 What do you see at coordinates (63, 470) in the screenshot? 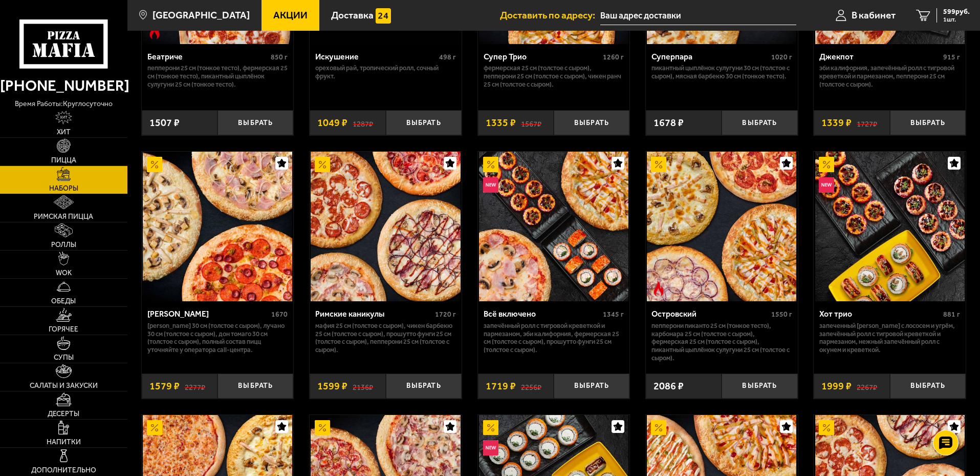
I see `span: Дополнительно` at bounding box center [63, 470].